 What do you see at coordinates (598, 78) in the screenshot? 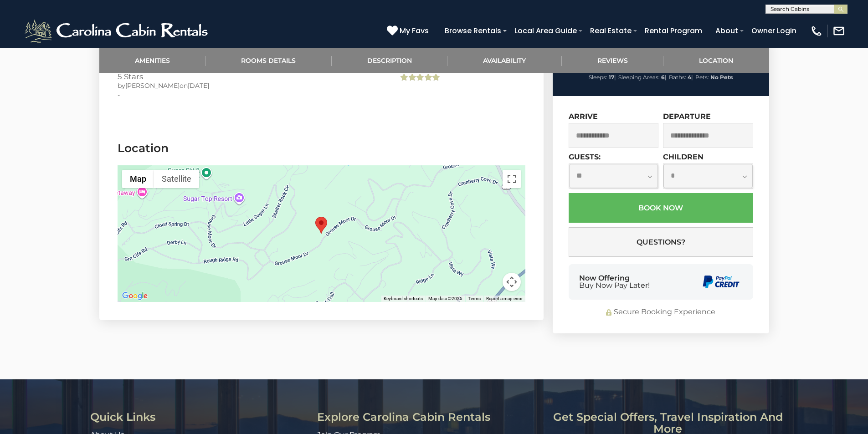
I see `span: Sleeps:` at bounding box center [598, 78].